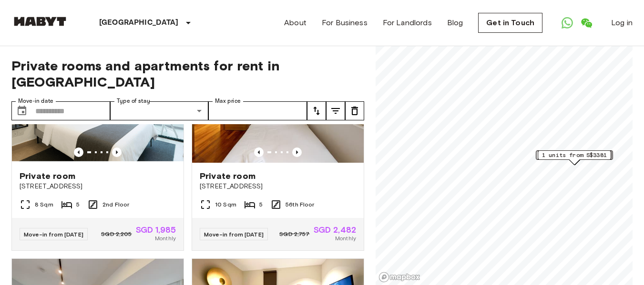 This screenshot has height=285, width=644. What do you see at coordinates (622, 23) in the screenshot?
I see `a: Log in` at bounding box center [622, 23].